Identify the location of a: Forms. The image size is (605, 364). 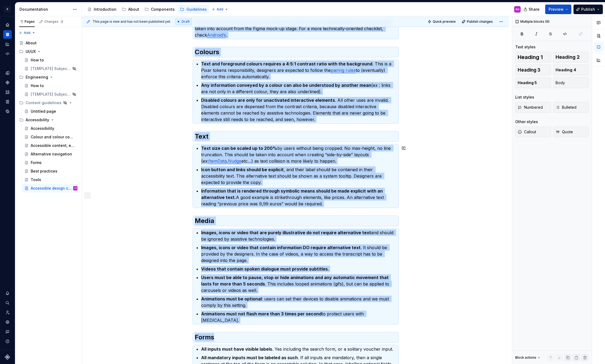
(51, 163).